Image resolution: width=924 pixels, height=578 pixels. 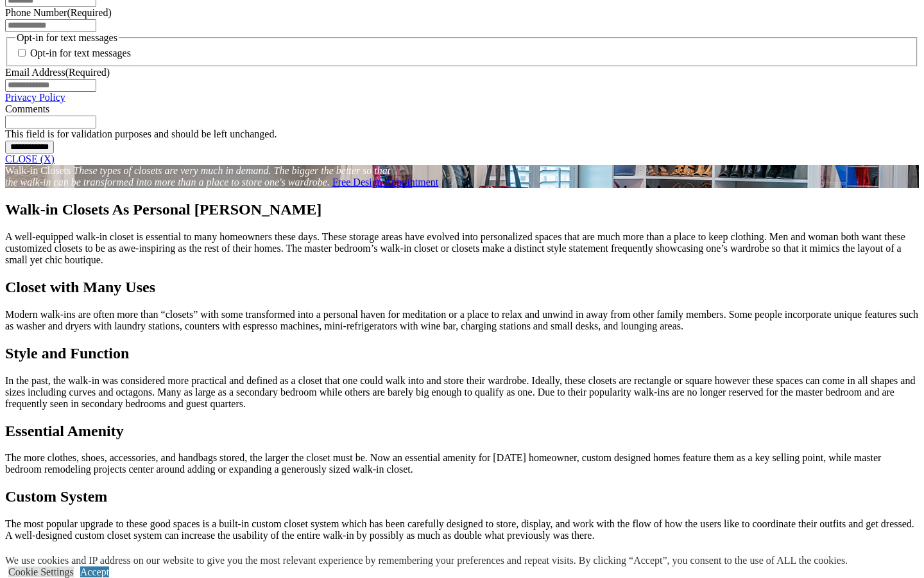 I want to click on a: Privacy Policy, so click(x=35, y=97).